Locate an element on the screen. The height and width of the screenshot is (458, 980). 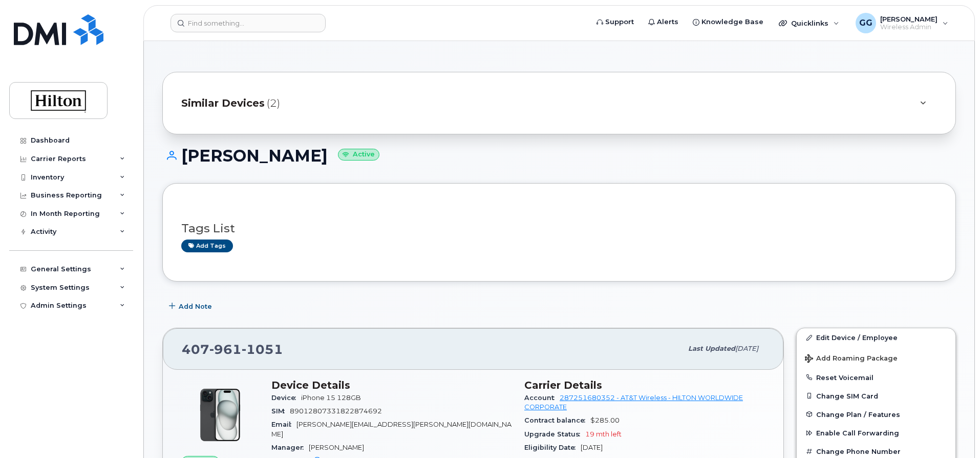
span: Last updated is located at coordinates (712, 348).